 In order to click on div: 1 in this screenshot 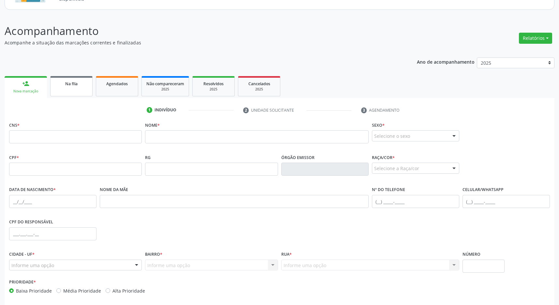, I will do `click(150, 110)`.